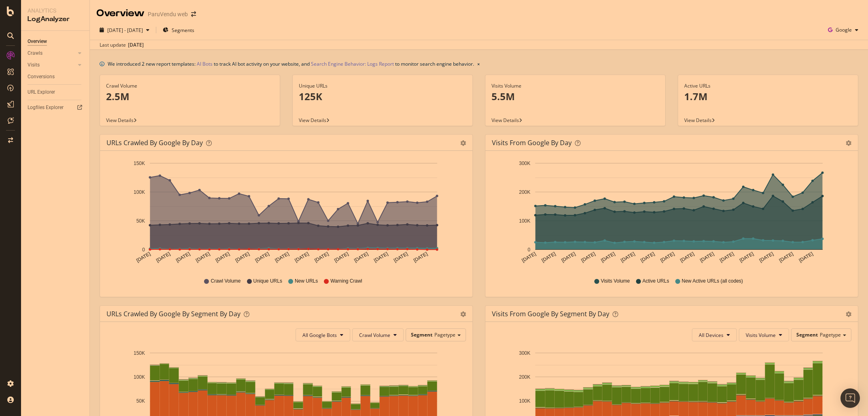 Image resolution: width=868 pixels, height=416 pixels. What do you see at coordinates (34, 65) in the screenshot?
I see `div: Visits` at bounding box center [34, 65].